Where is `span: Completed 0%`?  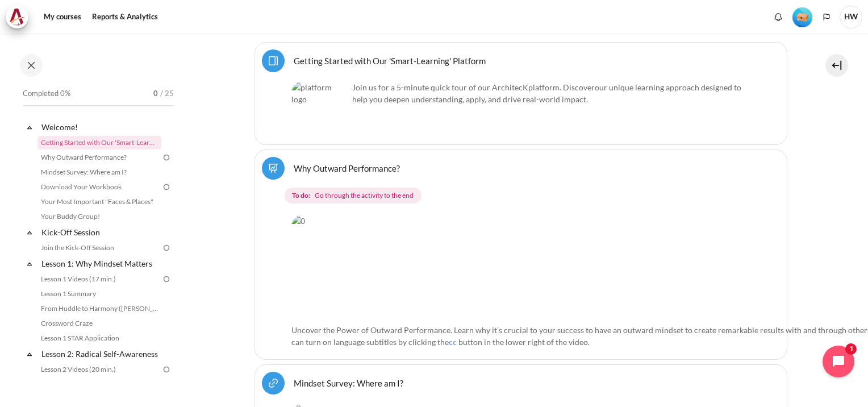 span: Completed 0% is located at coordinates (47, 94).